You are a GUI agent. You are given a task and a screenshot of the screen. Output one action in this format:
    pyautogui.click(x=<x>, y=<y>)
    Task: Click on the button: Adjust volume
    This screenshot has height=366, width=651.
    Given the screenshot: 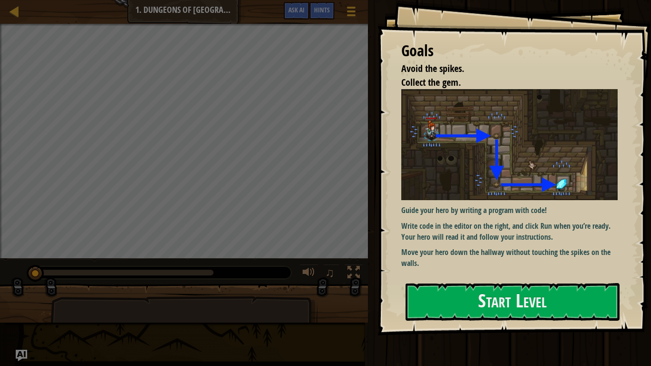 What is the action you would take?
    pyautogui.click(x=309, y=273)
    